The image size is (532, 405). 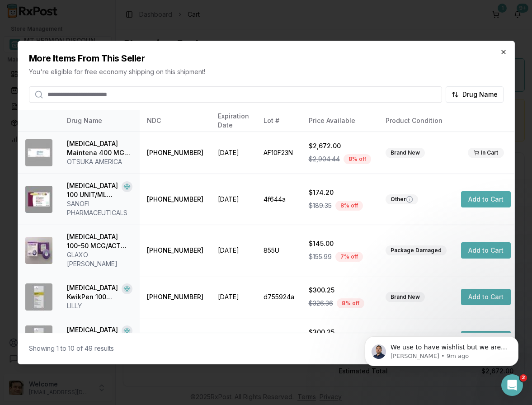 I want to click on span: $189.35, so click(x=320, y=205).